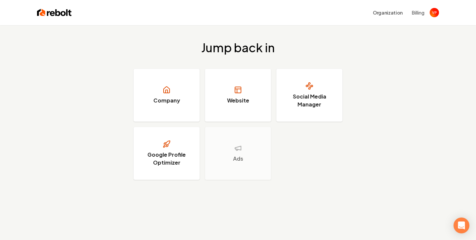 The image size is (476, 240). I want to click on h2: Jump back in, so click(238, 48).